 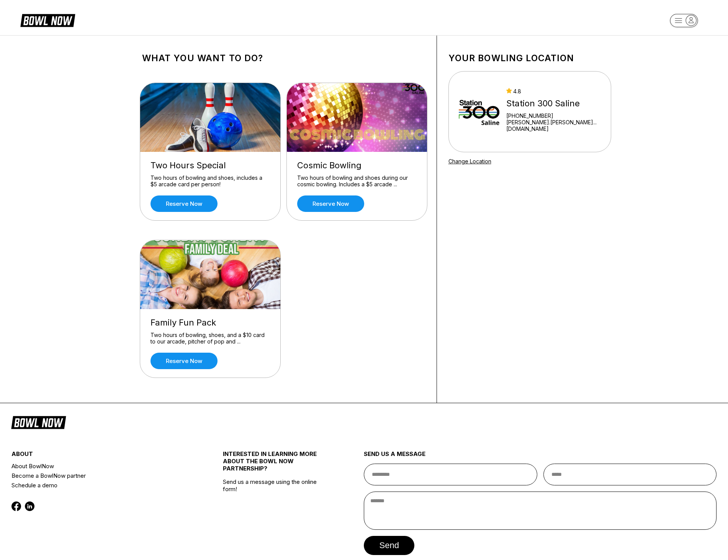 I want to click on div: Two hours of bowling and shoes during our cosmic bowling. Includes a $5 arcade ..., so click(x=357, y=181).